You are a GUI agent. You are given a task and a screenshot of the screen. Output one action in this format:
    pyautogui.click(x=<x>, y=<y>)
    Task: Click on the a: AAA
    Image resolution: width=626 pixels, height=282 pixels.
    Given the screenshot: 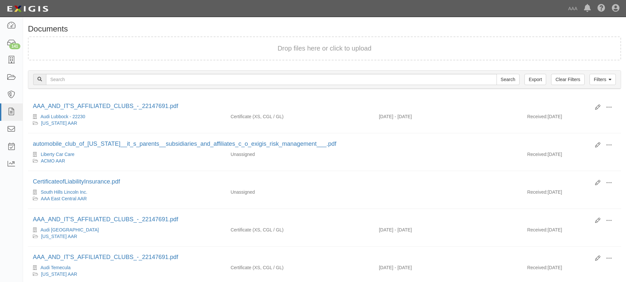 What is the action you would take?
    pyautogui.click(x=573, y=9)
    